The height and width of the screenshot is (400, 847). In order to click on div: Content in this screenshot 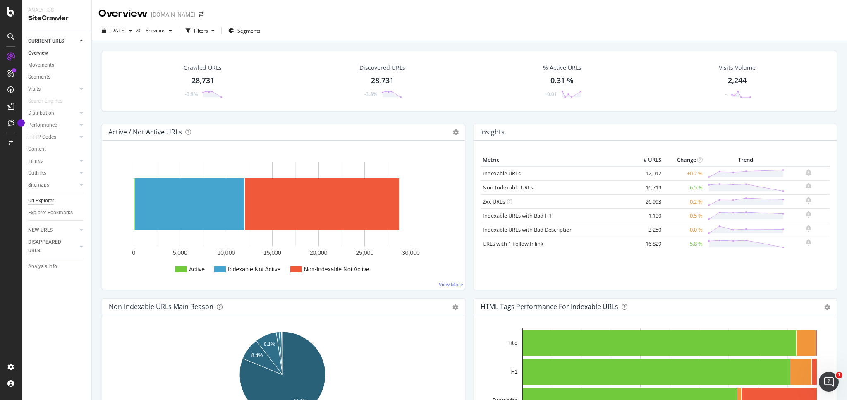, I will do `click(37, 149)`.